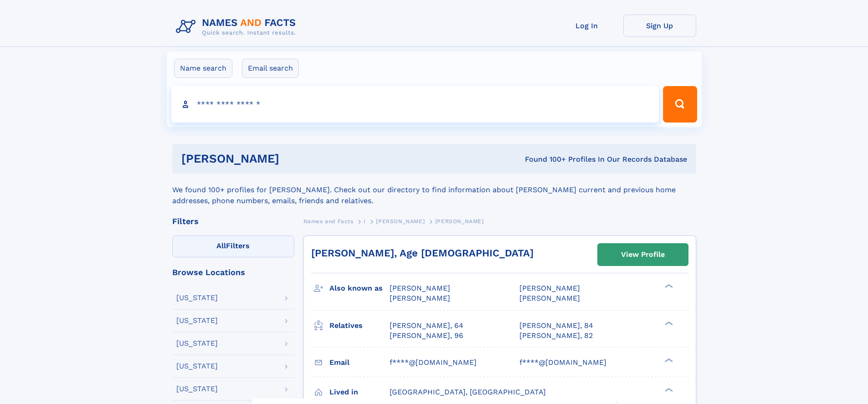 The height and width of the screenshot is (404, 868). I want to click on a: View Profile, so click(643, 254).